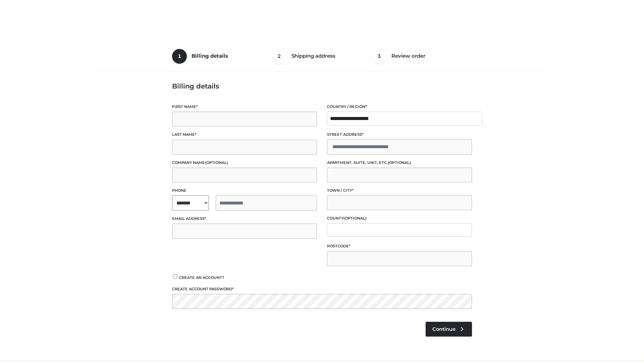  What do you see at coordinates (399, 162) in the screenshot?
I see `label: Apartment, suite, unit, etc.` at bounding box center [399, 162].